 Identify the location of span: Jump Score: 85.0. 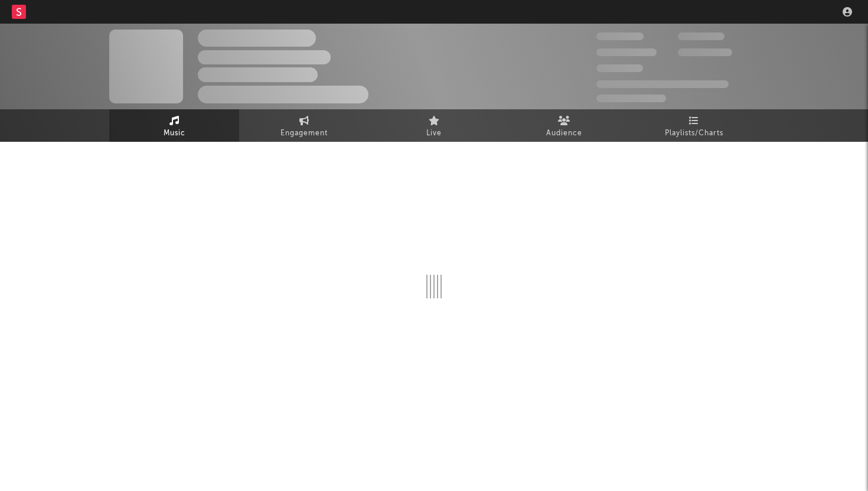
(631, 98).